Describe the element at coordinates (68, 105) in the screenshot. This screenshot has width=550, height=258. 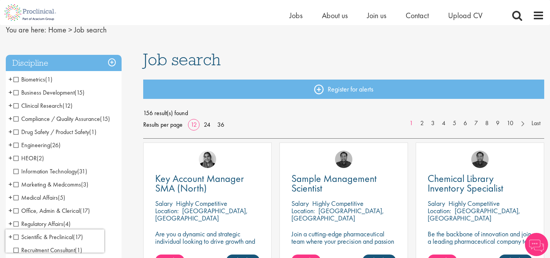
I see `span: (12)` at that location.